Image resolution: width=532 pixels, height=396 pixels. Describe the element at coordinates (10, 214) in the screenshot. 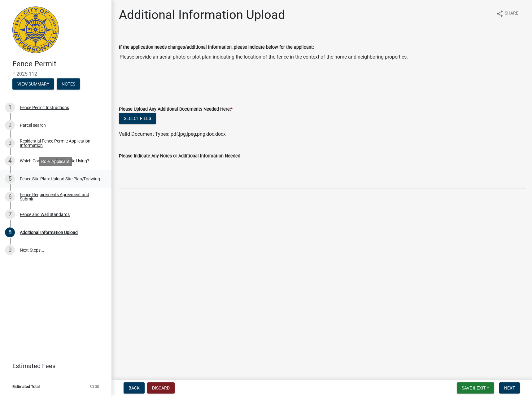

I see `div: 7` at that location.